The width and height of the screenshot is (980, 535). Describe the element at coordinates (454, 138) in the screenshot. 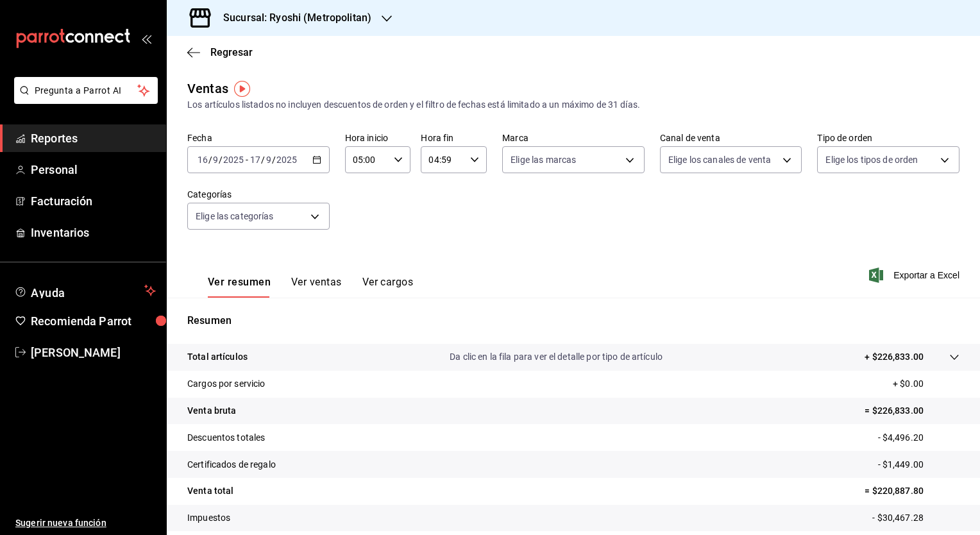

I see `label: Hora fin` at that location.